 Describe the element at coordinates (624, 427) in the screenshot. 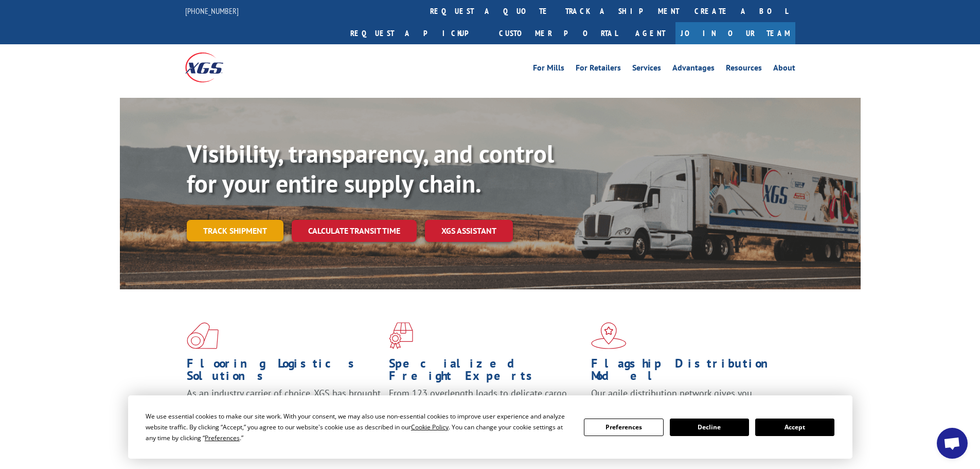

I see `button: Preferences` at that location.